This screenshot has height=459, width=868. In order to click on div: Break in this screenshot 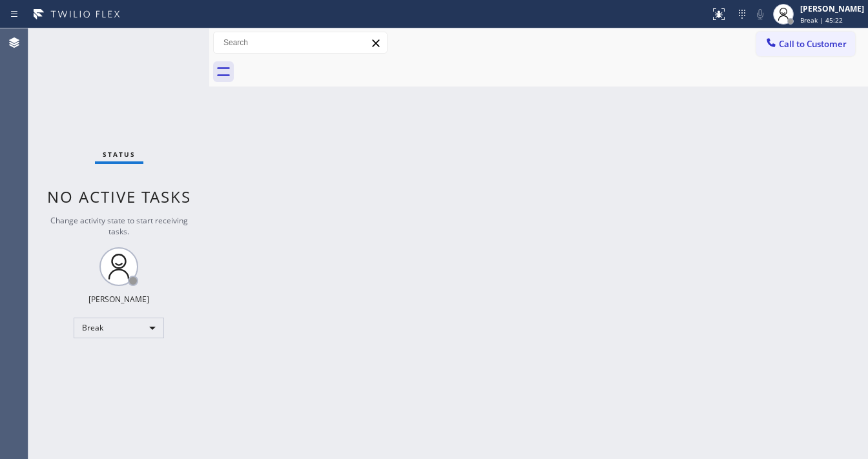, I will do `click(119, 328)`.